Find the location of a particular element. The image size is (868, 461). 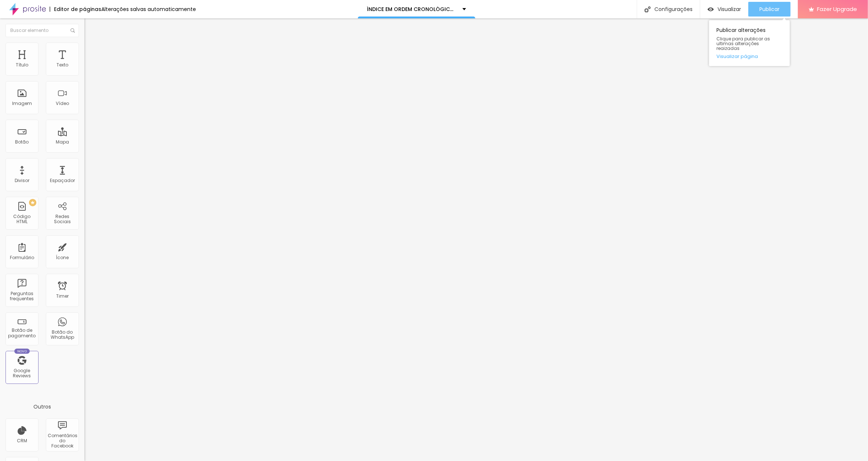

div: CRM is located at coordinates (22, 441).